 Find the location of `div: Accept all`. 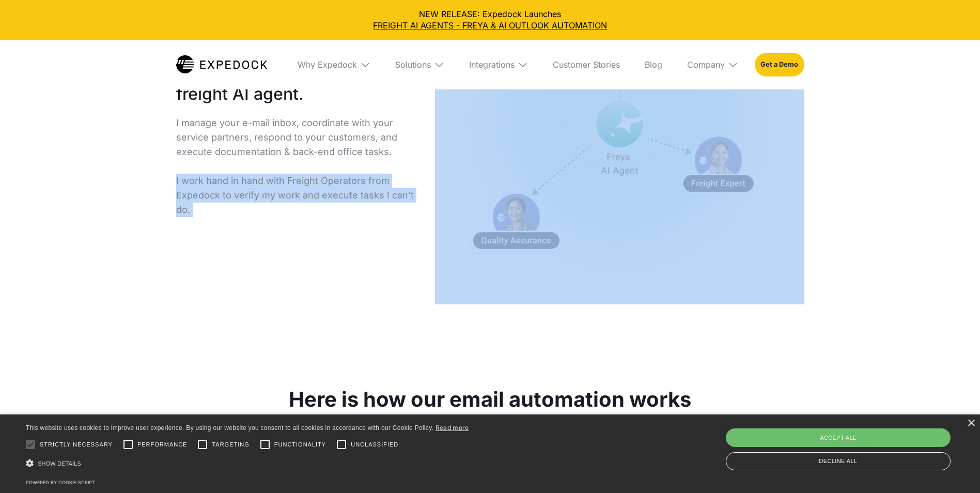

div: Accept all is located at coordinates (838, 438).